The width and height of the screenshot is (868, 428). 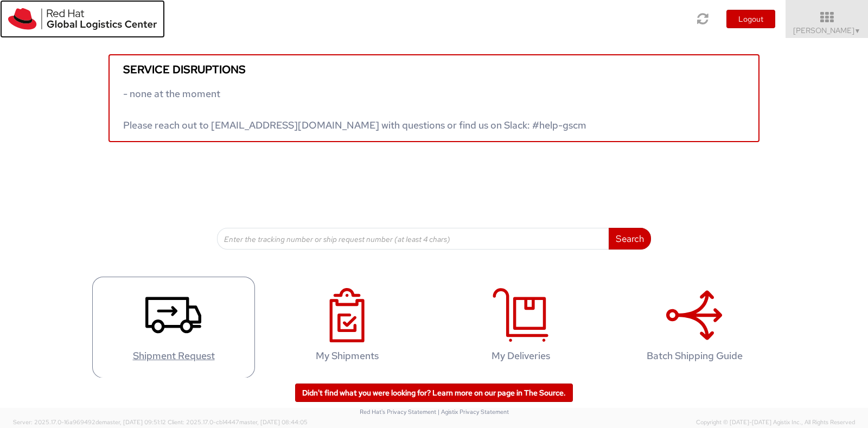 What do you see at coordinates (521, 356) in the screenshot?
I see `h4: My Deliveries` at bounding box center [521, 356].